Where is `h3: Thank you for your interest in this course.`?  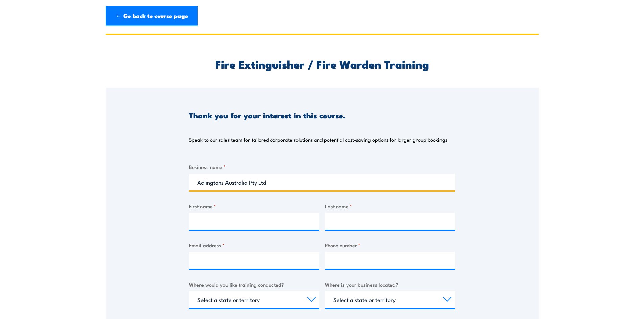
h3: Thank you for your interest in this course. is located at coordinates (267, 115).